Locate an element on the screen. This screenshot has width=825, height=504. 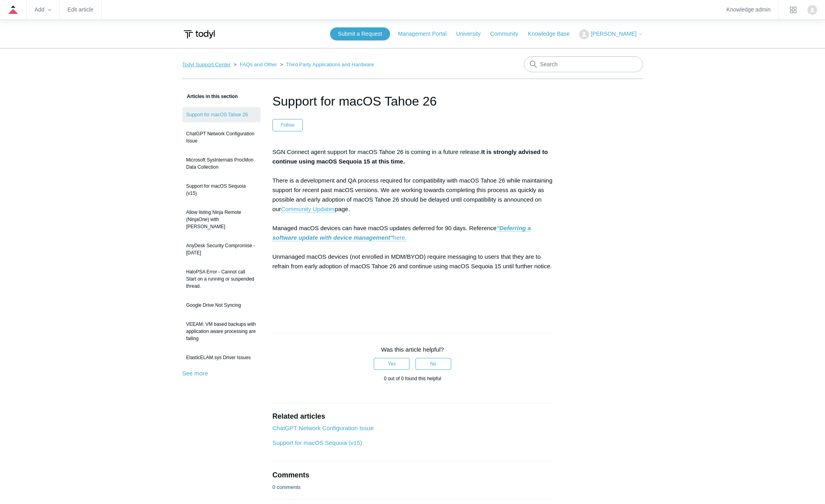
a: Third Party Applications and Hardware is located at coordinates (330, 65).